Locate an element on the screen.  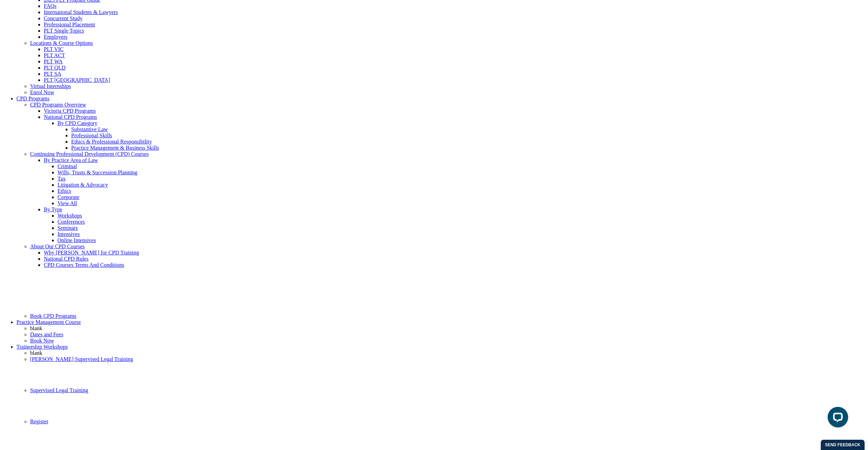
a: Continuing Professional Development (CPD) Courses is located at coordinates (89, 154).